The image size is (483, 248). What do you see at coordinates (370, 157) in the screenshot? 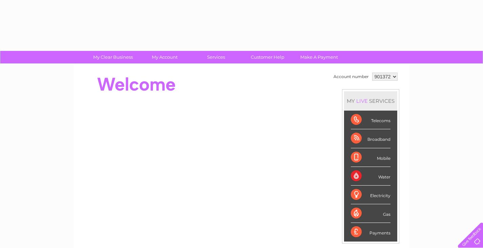
I see `div: Mobile` at bounding box center [370, 157].